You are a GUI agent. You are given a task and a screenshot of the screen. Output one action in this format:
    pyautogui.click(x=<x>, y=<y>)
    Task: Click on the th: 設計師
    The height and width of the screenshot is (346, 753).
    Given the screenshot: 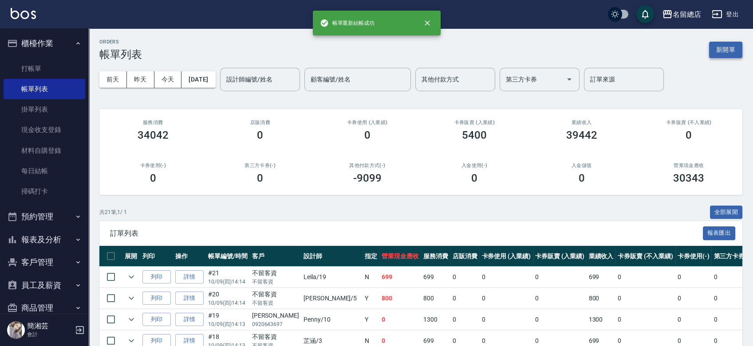 What is the action you would take?
    pyautogui.click(x=332, y=256)
    